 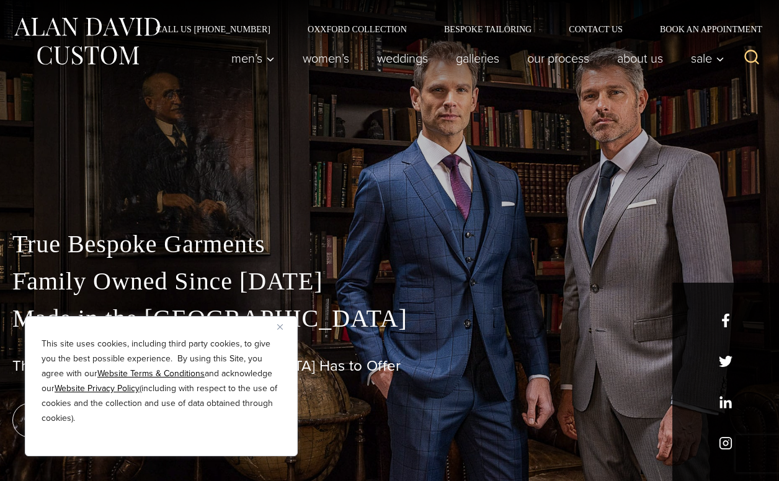 What do you see at coordinates (357, 29) in the screenshot?
I see `a: Oxxford Collection` at bounding box center [357, 29].